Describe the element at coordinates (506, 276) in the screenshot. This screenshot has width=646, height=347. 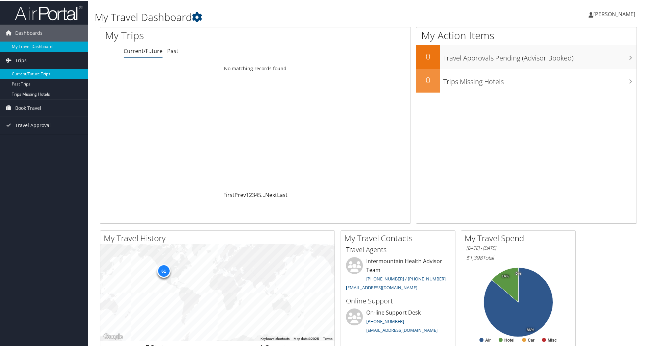
I see `tspan: 14%` at that location.